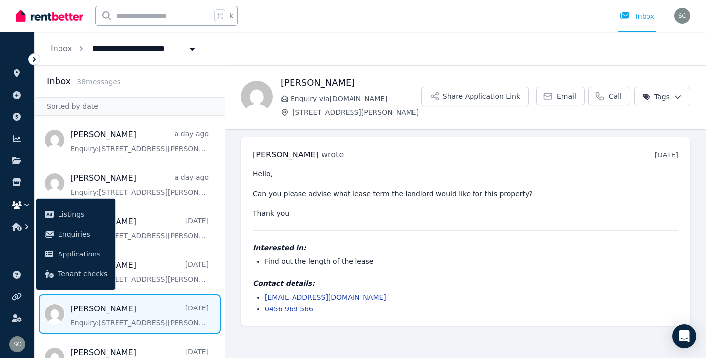 This screenshot has width=706, height=358. I want to click on span: wrote, so click(332, 155).